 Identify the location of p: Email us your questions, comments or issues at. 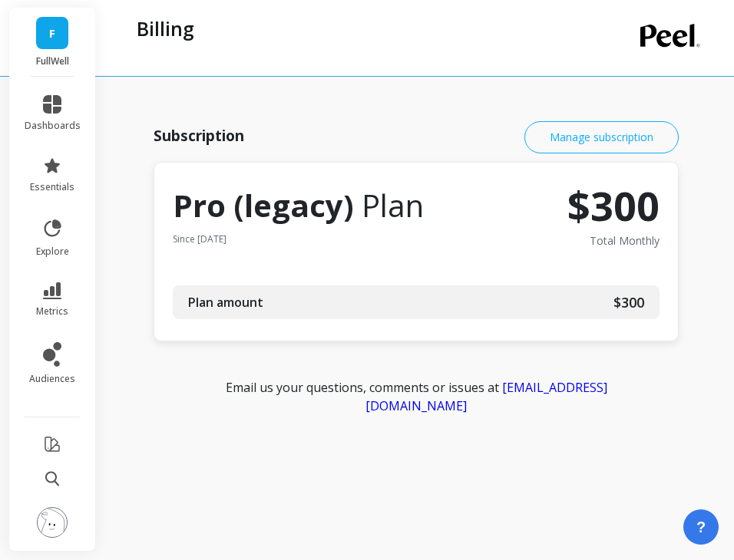
(416, 397).